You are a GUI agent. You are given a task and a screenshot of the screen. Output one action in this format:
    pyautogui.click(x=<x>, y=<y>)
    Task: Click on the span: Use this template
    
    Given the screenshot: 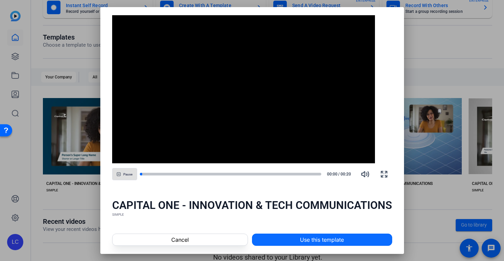 What is the action you would take?
    pyautogui.click(x=322, y=240)
    